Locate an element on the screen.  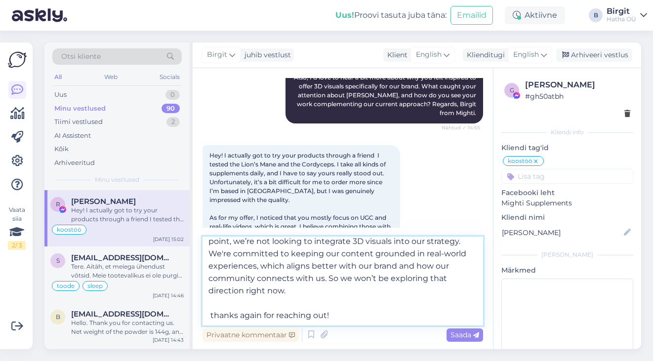
div: Vaata siia is located at coordinates (17, 228).